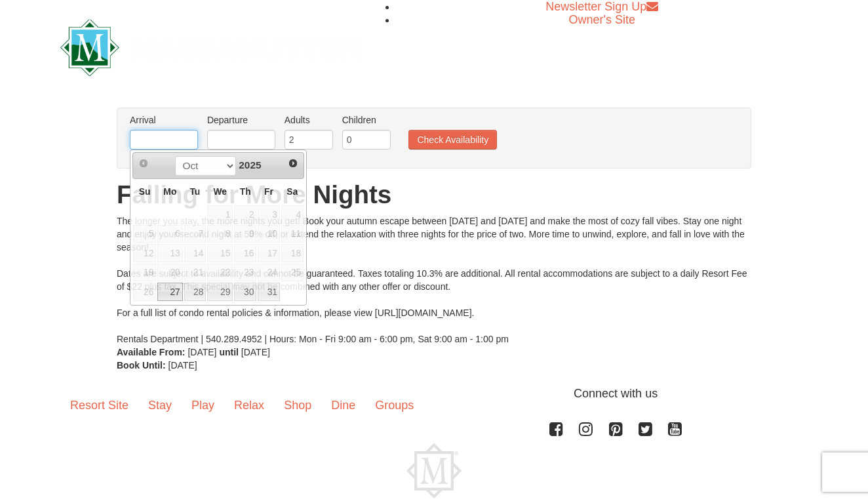 The image size is (868, 501). I want to click on span: 10, so click(268, 234).